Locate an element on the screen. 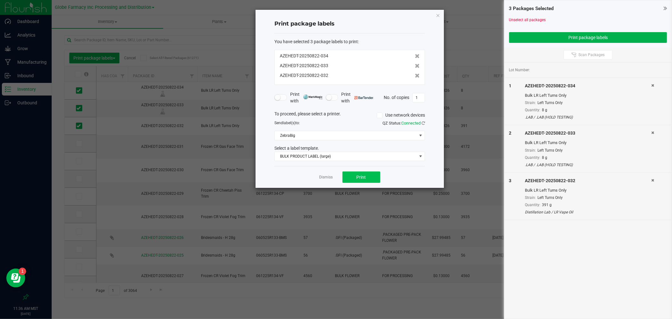 The image size is (672, 319). span: Connected is located at coordinates (411, 123).